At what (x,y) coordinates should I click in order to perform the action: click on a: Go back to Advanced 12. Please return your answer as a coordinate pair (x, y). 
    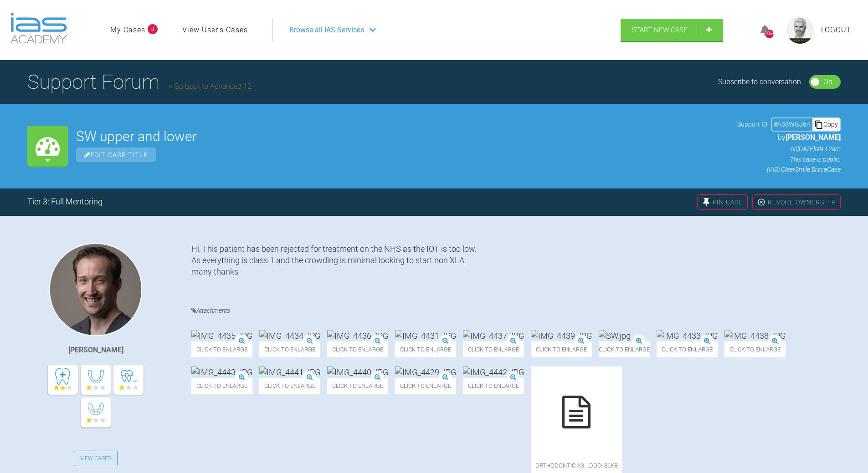
    Looking at the image, I should click on (210, 86).